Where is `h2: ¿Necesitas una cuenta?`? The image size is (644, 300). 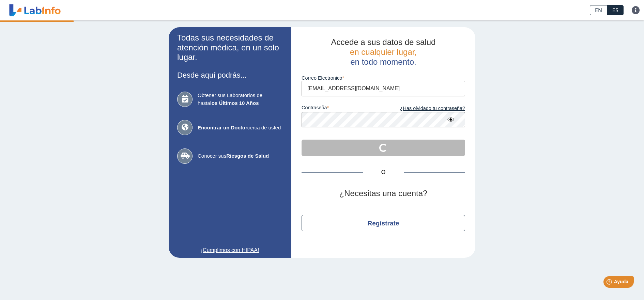
h2: ¿Necesitas una cuenta? is located at coordinates (384, 193).